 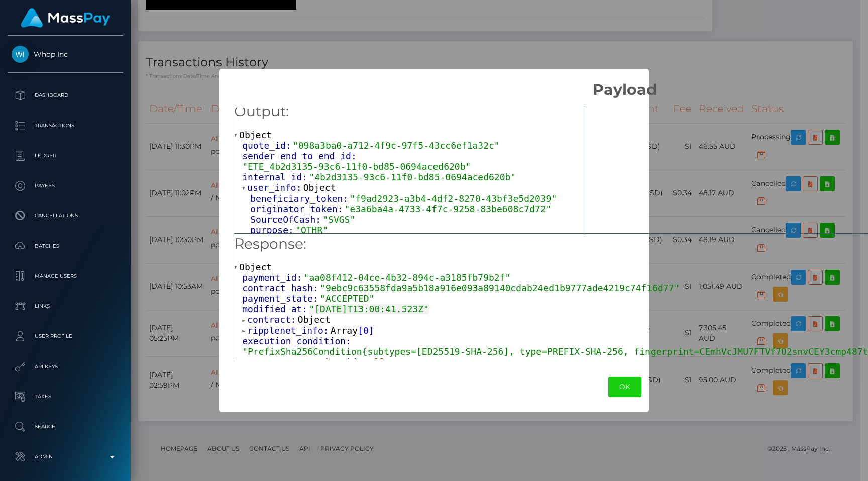 What do you see at coordinates (66, 427) in the screenshot?
I see `p: Search` at bounding box center [66, 427].